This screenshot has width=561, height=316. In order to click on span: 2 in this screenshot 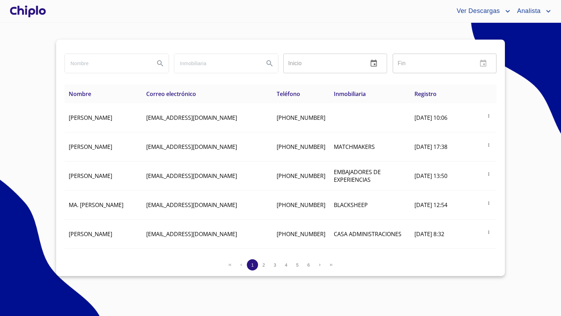, I will do `click(263, 265)`.